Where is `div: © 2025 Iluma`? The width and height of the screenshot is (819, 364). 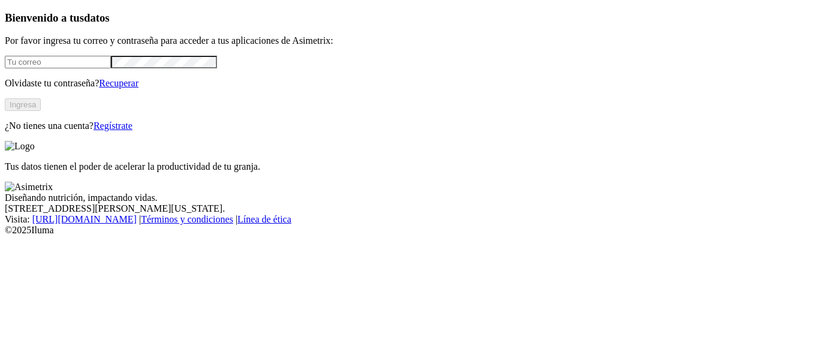 div: © 2025 Iluma is located at coordinates (409, 230).